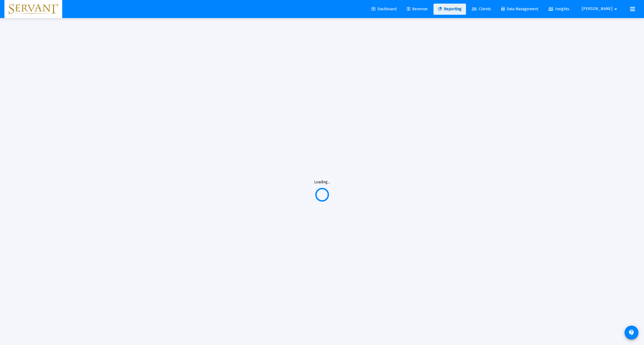 The height and width of the screenshot is (345, 644). I want to click on span: Clients, so click(481, 9).